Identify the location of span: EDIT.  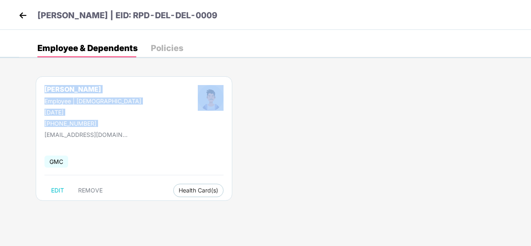
(57, 191).